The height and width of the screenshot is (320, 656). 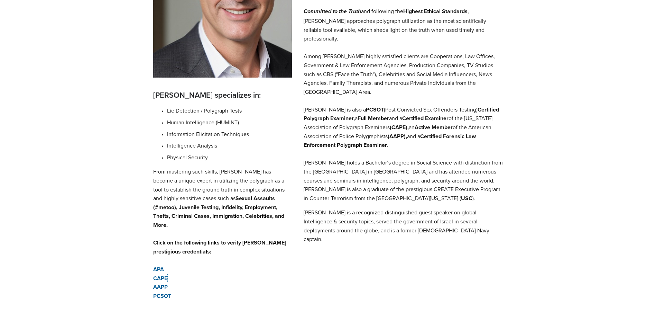 What do you see at coordinates (230, 122) in the screenshot?
I see `p: Human Intelligence (HUMINT)` at bounding box center [230, 122].